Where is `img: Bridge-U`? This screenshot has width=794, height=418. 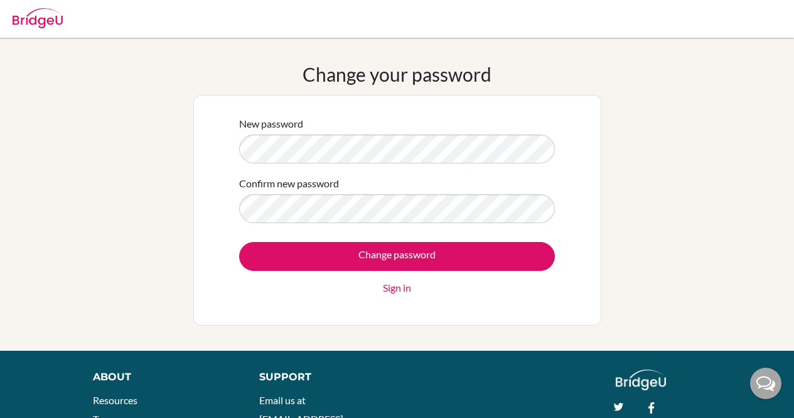
img: Bridge-U is located at coordinates (38, 18).